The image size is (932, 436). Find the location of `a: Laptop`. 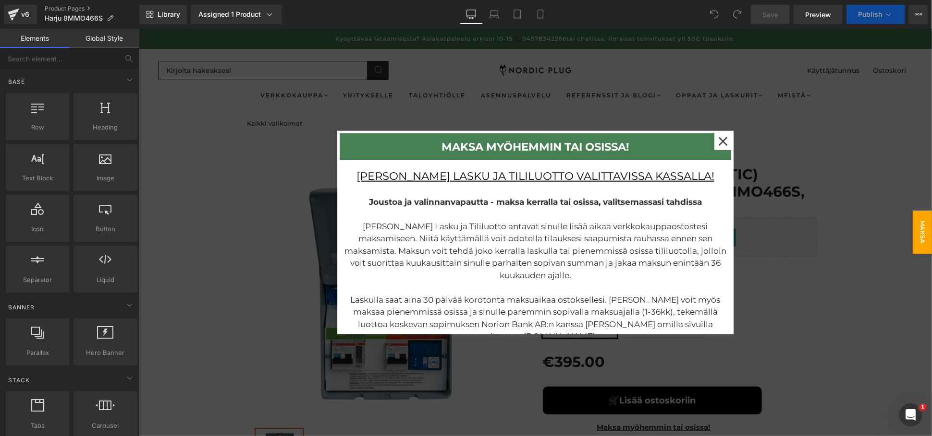

a: Laptop is located at coordinates (494, 14).